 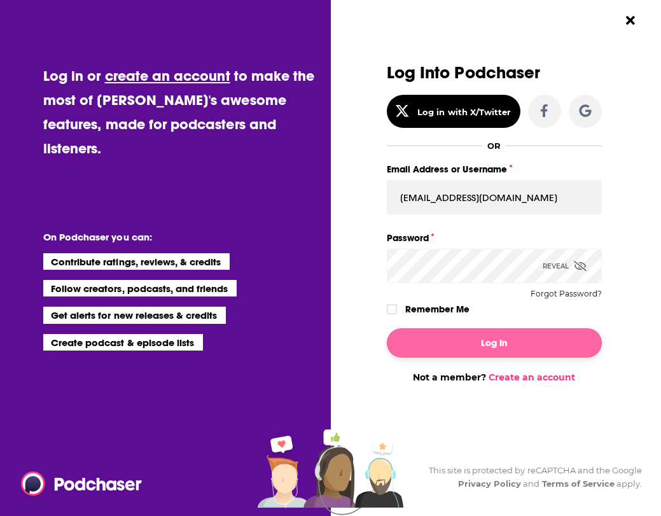 What do you see at coordinates (578, 483) in the screenshot?
I see `a: Terms of Service` at bounding box center [578, 483].